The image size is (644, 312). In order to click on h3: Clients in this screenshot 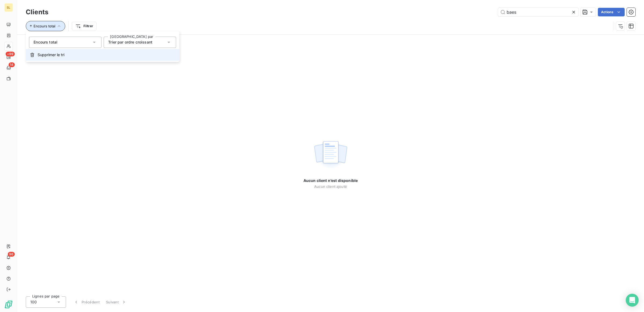, I will do `click(37, 12)`.